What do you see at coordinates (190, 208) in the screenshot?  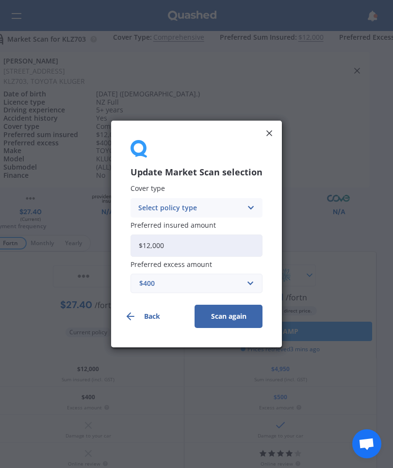 I see `div: Select policy type` at bounding box center [190, 208].